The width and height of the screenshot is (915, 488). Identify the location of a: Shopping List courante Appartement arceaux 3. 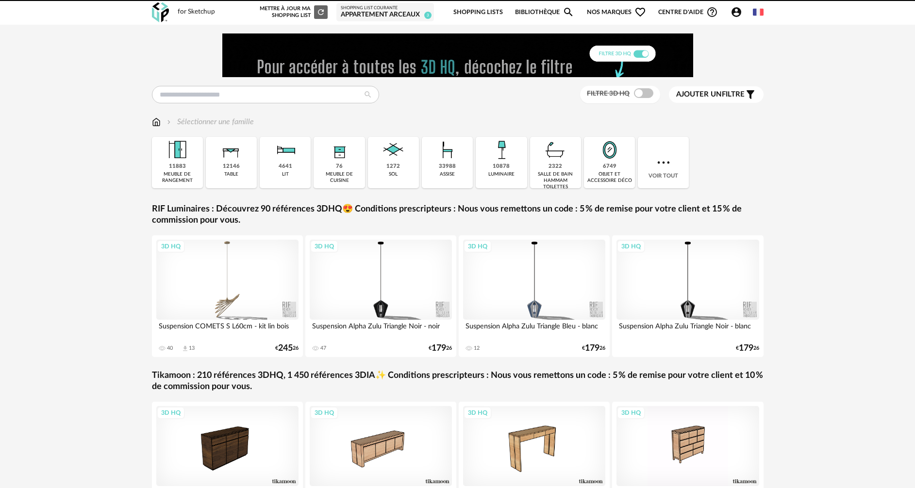
(385, 12).